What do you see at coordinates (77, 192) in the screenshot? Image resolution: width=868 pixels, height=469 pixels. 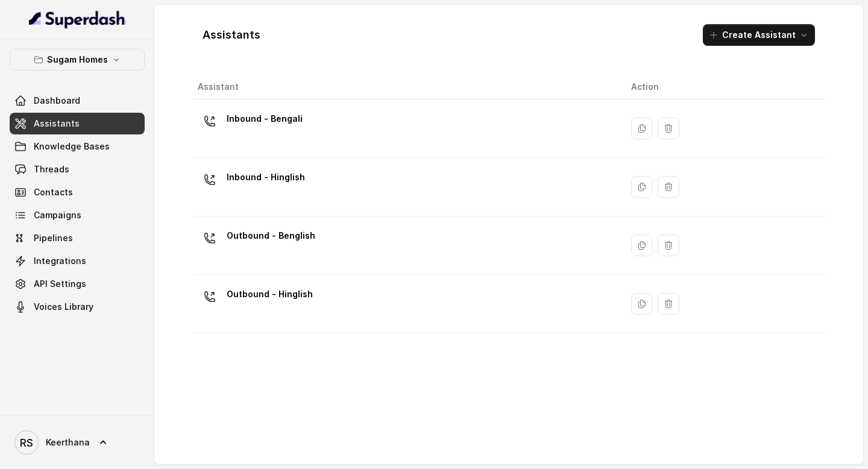 I see `a: Contacts` at bounding box center [77, 192].